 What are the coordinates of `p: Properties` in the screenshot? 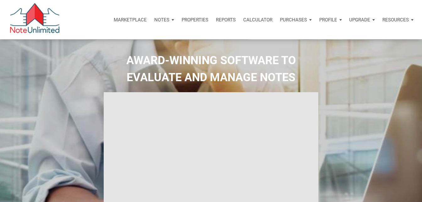 It's located at (195, 20).